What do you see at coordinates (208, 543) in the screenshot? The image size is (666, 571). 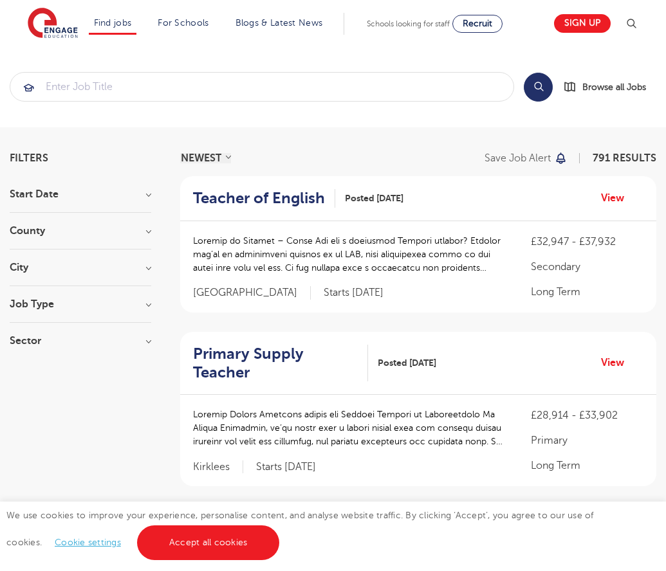 I see `a: Accept all cookies` at bounding box center [208, 543].